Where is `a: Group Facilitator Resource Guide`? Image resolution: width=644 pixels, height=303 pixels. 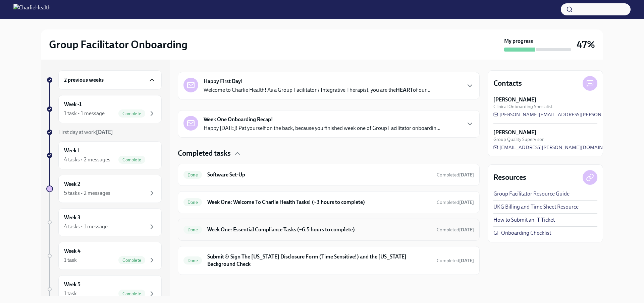
a: Group Facilitator Resource Guide is located at coordinates (531, 194).